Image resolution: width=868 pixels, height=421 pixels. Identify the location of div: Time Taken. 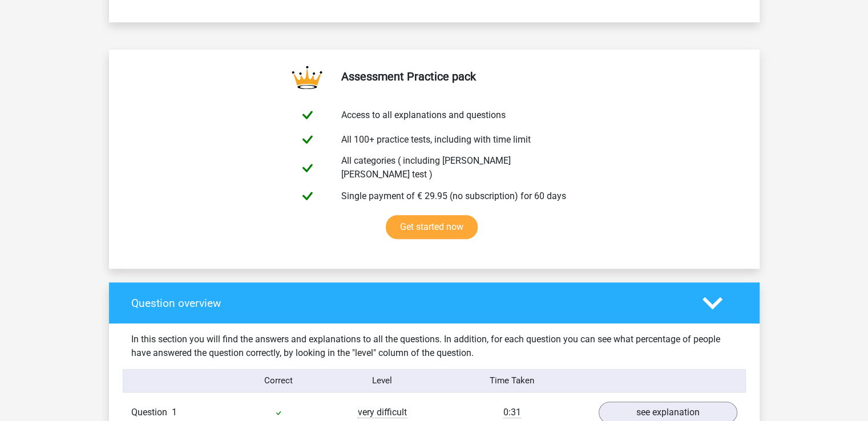
(511, 381).